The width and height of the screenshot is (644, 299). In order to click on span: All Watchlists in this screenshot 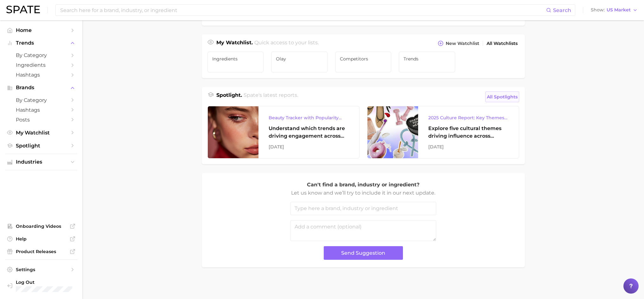, I will do `click(502, 44)`.